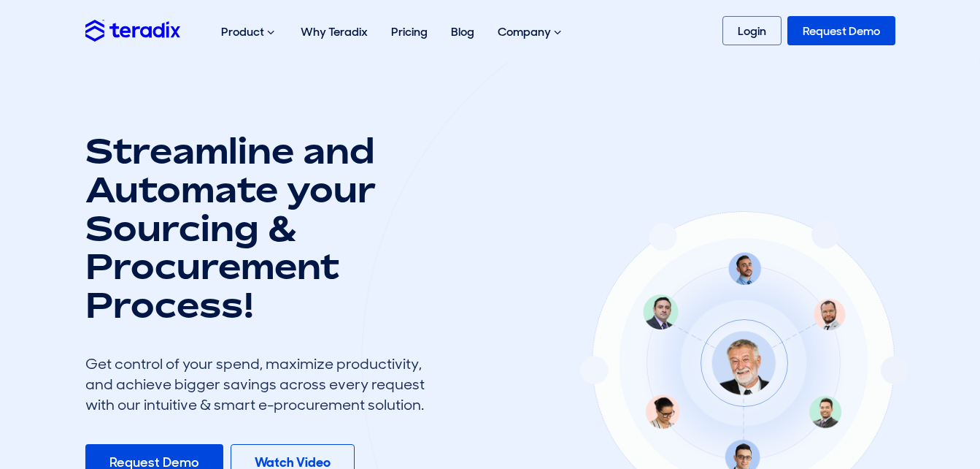  Describe the element at coordinates (249, 32) in the screenshot. I see `div: Product` at that location.